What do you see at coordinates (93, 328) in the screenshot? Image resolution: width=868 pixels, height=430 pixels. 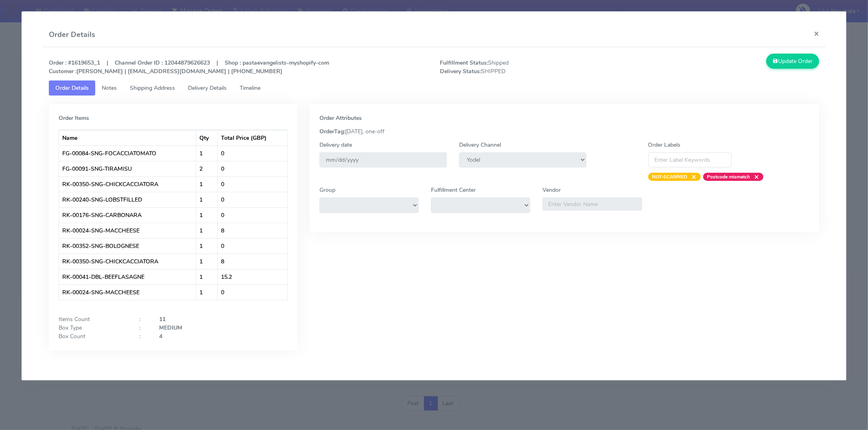 I see `div: Box Type` at bounding box center [93, 328].